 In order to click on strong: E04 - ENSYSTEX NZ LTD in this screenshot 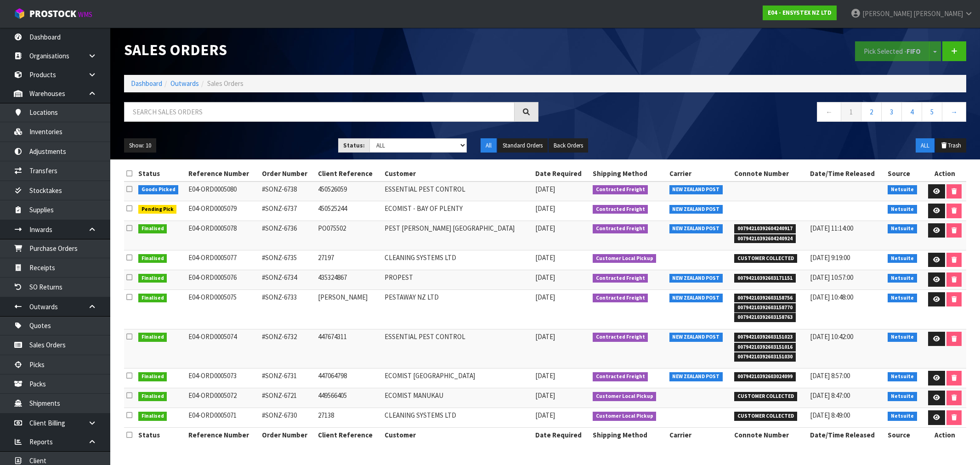, I will do `click(800, 12)`.